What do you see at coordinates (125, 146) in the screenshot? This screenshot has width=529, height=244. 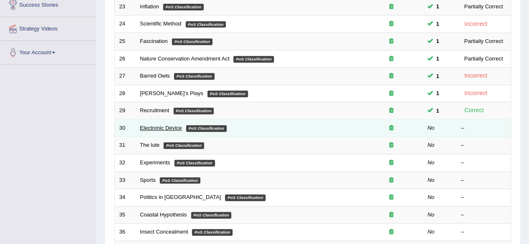 I see `td: 31` at bounding box center [125, 146].